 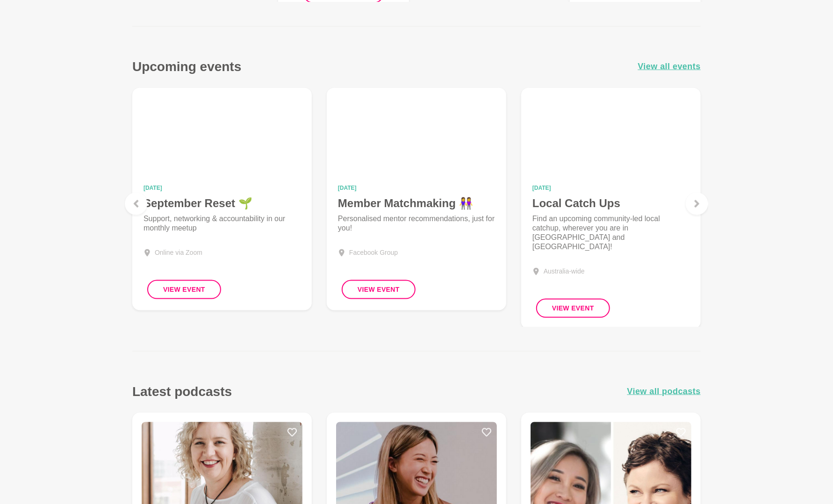 What do you see at coordinates (416, 204) in the screenshot?
I see `h4: Member Matchmaking 👭` at bounding box center [416, 204].